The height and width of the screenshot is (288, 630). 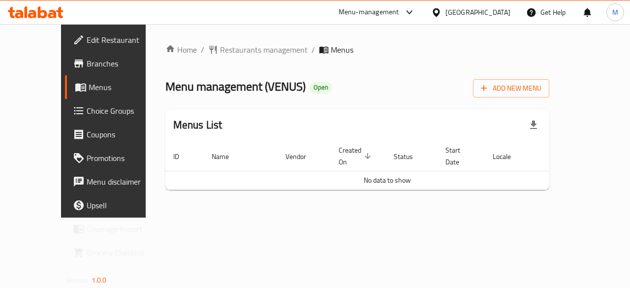 I want to click on th: Actions, so click(x=573, y=156).